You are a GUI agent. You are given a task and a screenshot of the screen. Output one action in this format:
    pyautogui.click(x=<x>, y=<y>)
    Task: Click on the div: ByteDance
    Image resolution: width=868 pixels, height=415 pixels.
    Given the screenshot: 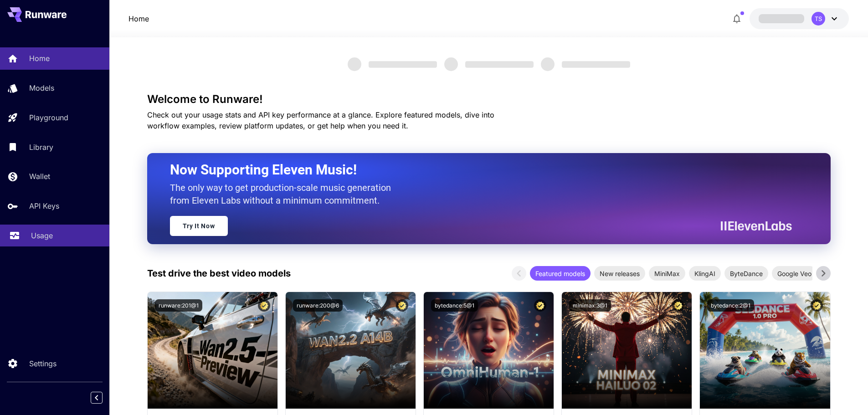 What is the action you would take?
    pyautogui.click(x=746, y=273)
    